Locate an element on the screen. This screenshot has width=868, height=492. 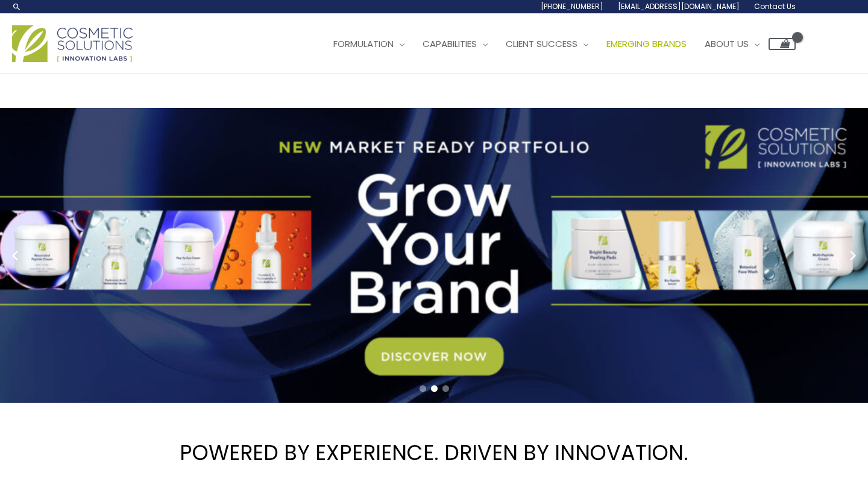
a: View Shopping Cart, empty is located at coordinates (782, 44).